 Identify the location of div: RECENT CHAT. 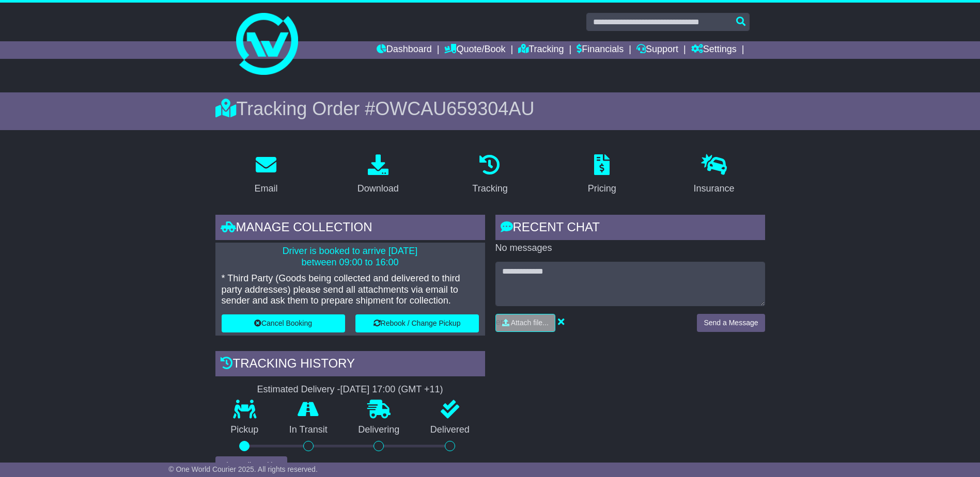
(630, 229).